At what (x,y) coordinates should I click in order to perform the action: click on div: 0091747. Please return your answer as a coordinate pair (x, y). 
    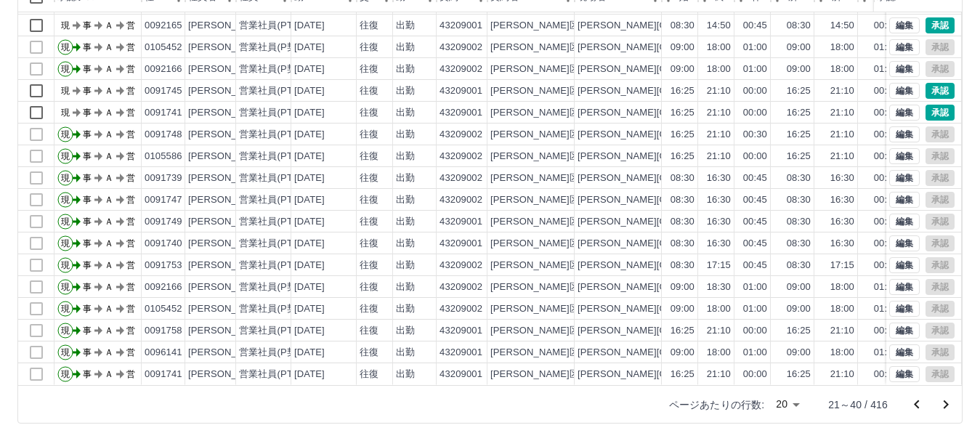
    Looking at the image, I should click on (164, 200).